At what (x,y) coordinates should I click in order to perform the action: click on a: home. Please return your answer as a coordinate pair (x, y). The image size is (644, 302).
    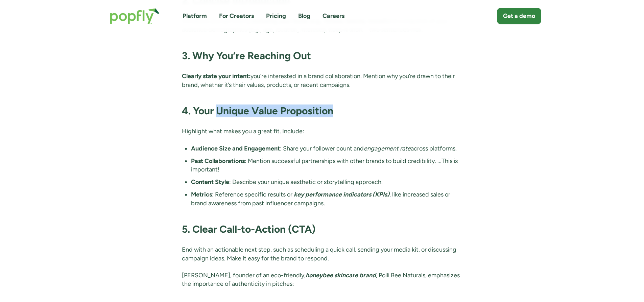
    Looking at the image, I should click on (135, 16).